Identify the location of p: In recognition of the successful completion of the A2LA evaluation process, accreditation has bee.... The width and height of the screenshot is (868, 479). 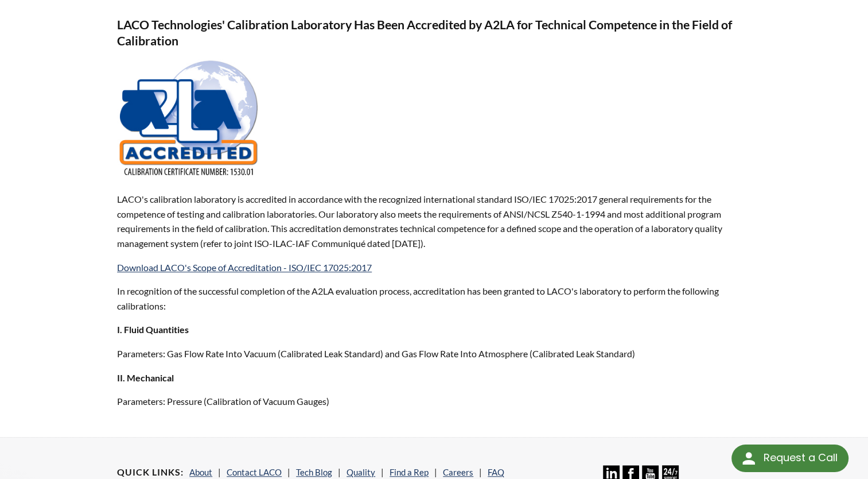
(434, 298).